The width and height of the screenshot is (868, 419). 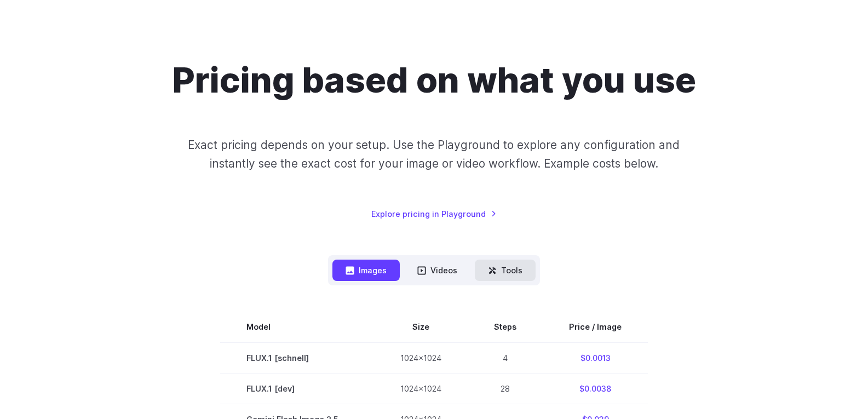 What do you see at coordinates (505, 270) in the screenshot?
I see `button: Tools` at bounding box center [505, 270].